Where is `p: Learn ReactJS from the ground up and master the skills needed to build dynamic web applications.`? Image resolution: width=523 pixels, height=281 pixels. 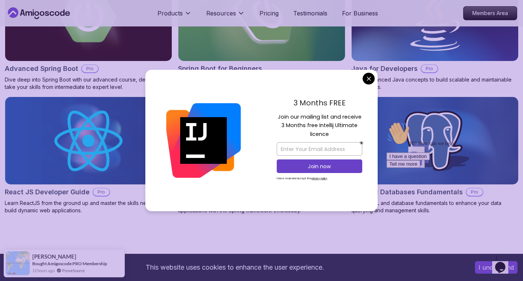 p: Learn ReactJS from the ground up and master the skills needed to build dynamic web applications. is located at coordinates (88, 207).